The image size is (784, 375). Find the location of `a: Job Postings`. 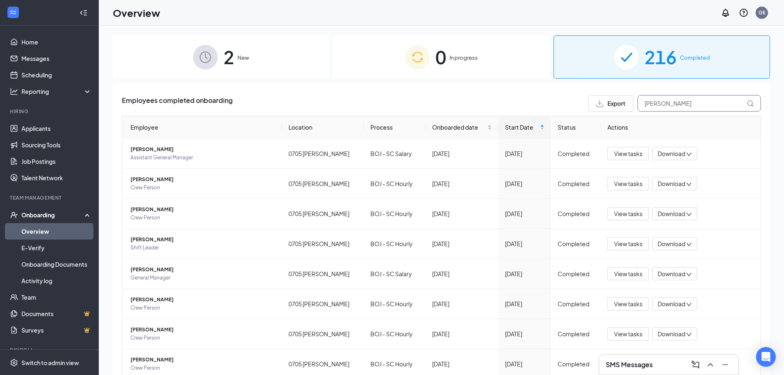

a: Job Postings is located at coordinates (56, 161).